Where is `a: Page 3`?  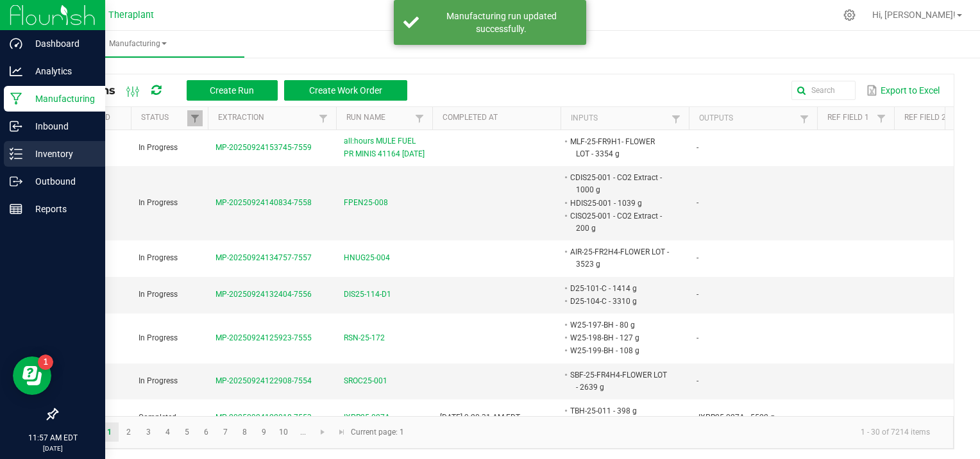 a: Page 3 is located at coordinates (148, 432).